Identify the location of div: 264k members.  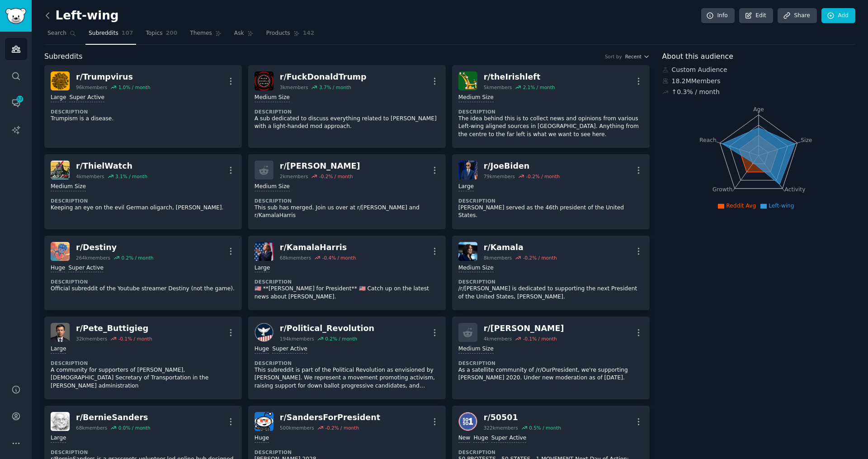
(93, 258).